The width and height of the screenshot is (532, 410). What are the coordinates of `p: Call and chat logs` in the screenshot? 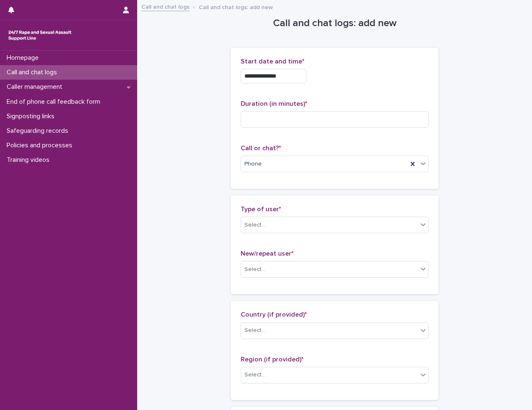 It's located at (33, 72).